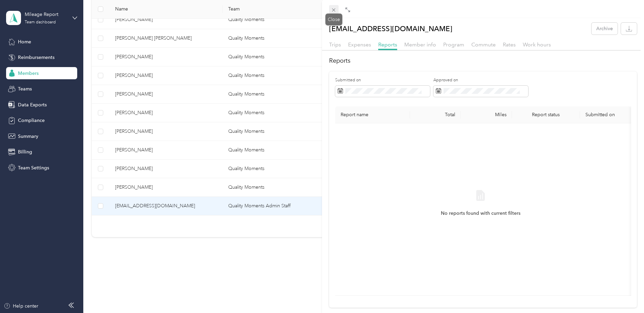 This screenshot has height=313, width=644. I want to click on span: Reports, so click(388, 44).